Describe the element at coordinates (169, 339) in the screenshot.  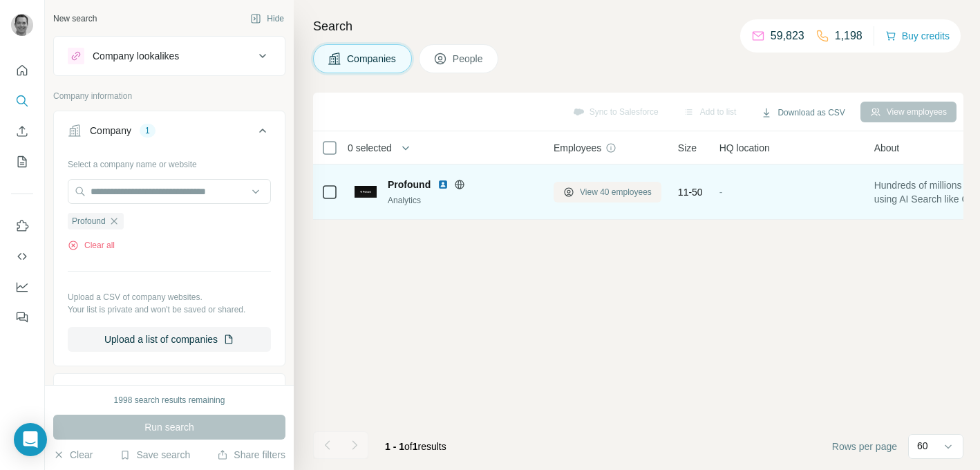
I see `button: Upload a list of companies` at that location.